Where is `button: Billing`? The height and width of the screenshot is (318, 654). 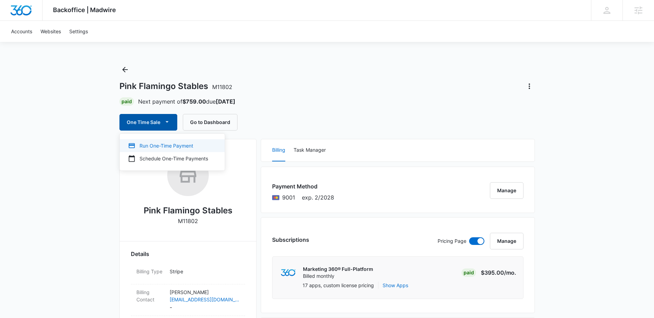
button: Billing is located at coordinates (279, 150).